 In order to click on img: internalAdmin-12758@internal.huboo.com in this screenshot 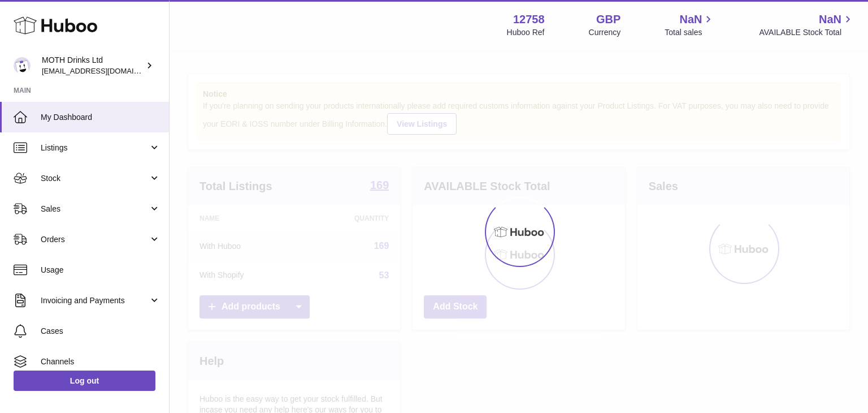, I will do `click(22, 66)`.